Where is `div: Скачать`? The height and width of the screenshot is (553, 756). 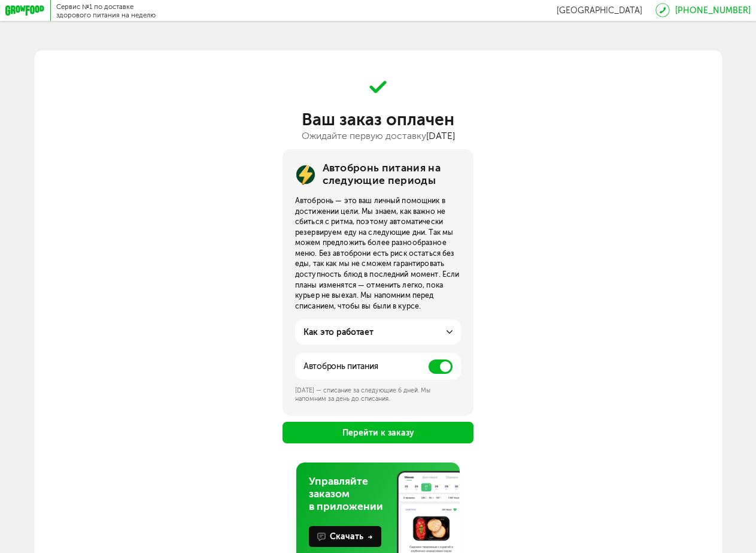 div: Скачать is located at coordinates (352, 536).